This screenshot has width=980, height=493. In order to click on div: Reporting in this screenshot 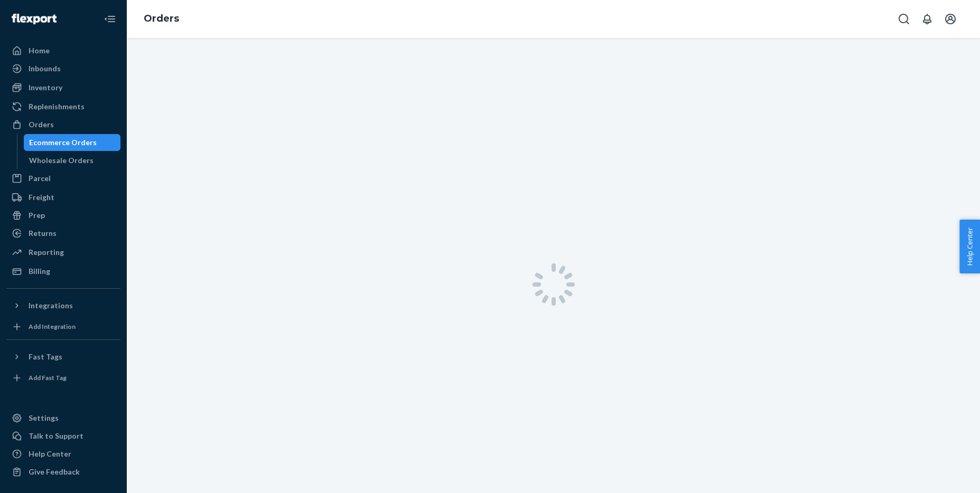, I will do `click(46, 253)`.